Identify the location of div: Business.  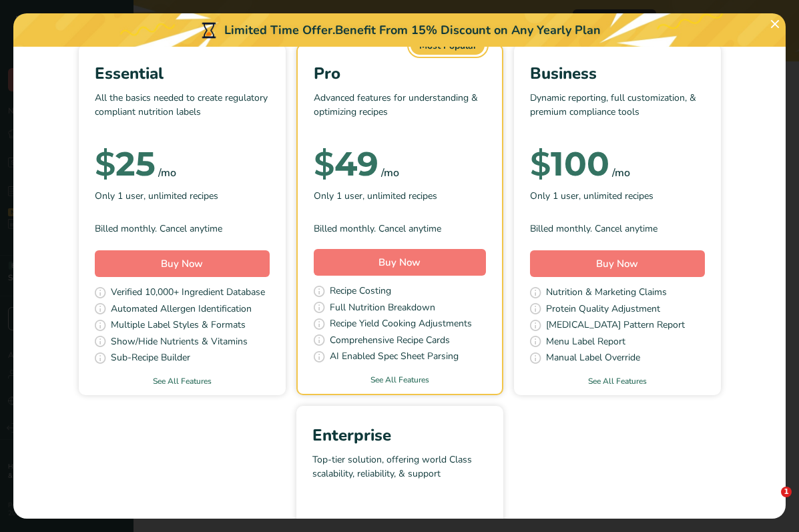
(618, 73).